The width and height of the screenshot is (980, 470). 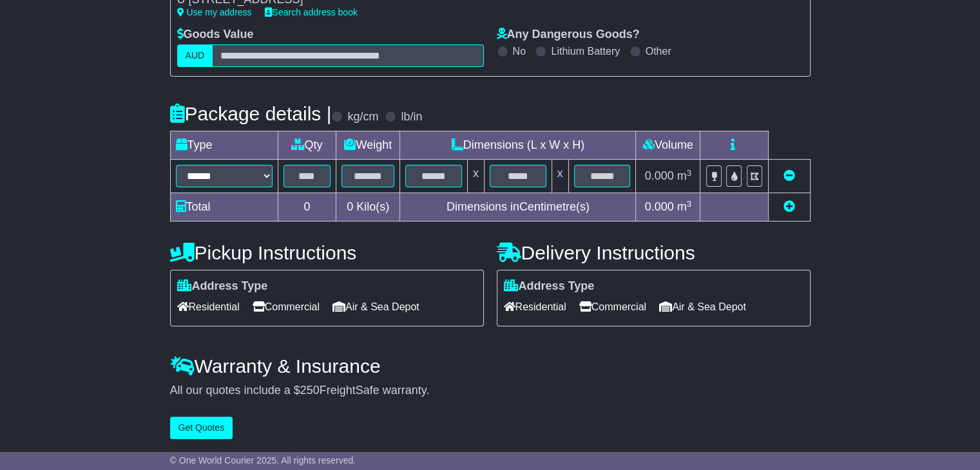 What do you see at coordinates (789, 206) in the screenshot?
I see `a: Add new item` at bounding box center [789, 206].